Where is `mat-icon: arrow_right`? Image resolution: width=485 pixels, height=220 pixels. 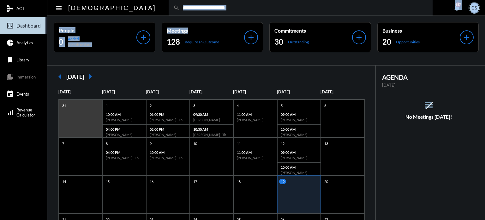
mat-icon: arrow_right is located at coordinates (90, 76).